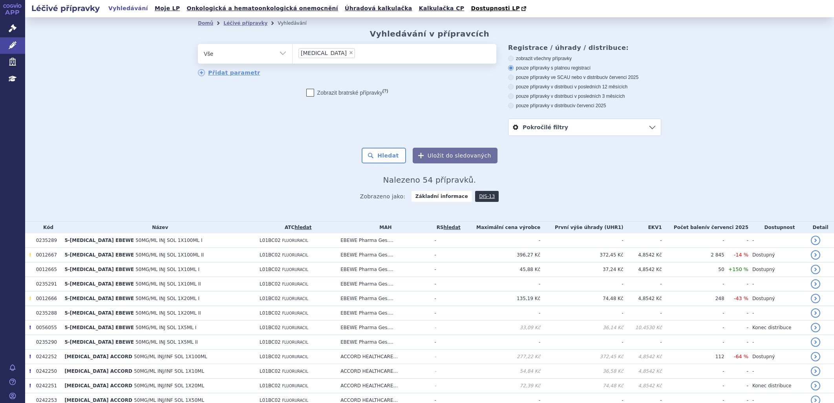 The width and height of the screenshot is (834, 403). Describe the element at coordinates (229, 73) in the screenshot. I see `a: Přidat parametr` at that location.